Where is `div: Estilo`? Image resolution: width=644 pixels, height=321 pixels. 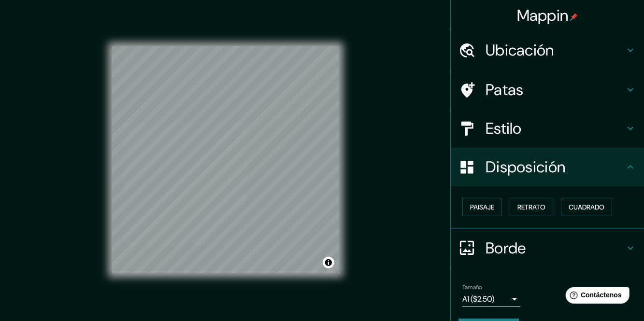 div: Estilo is located at coordinates (547, 128).